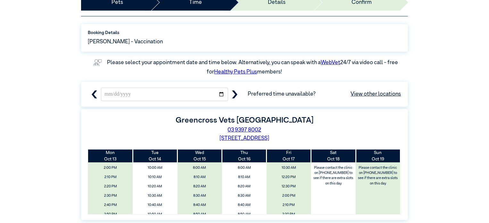  What do you see at coordinates (110, 205) in the screenshot?
I see `span: 2:40 PM` at bounding box center [110, 205].